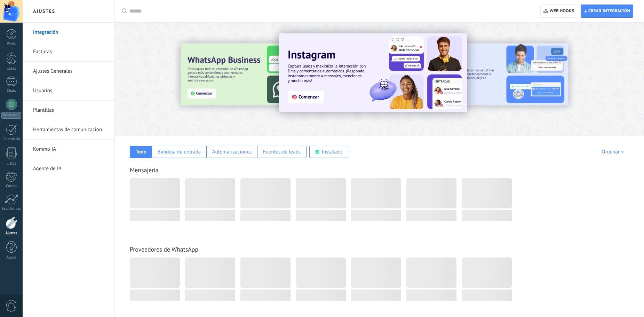  I want to click on a: Agente de IA, so click(70, 169).